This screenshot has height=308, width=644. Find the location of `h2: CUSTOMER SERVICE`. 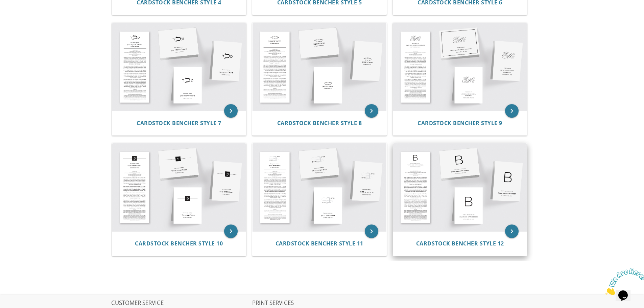

h2: CUSTOMER SERVICE is located at coordinates (181, 303).